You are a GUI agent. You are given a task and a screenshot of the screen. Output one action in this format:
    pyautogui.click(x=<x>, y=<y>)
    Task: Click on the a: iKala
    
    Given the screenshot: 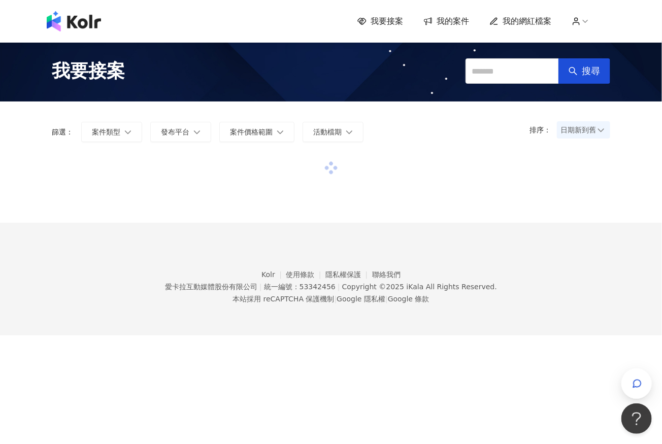 What is the action you would take?
    pyautogui.click(x=415, y=287)
    